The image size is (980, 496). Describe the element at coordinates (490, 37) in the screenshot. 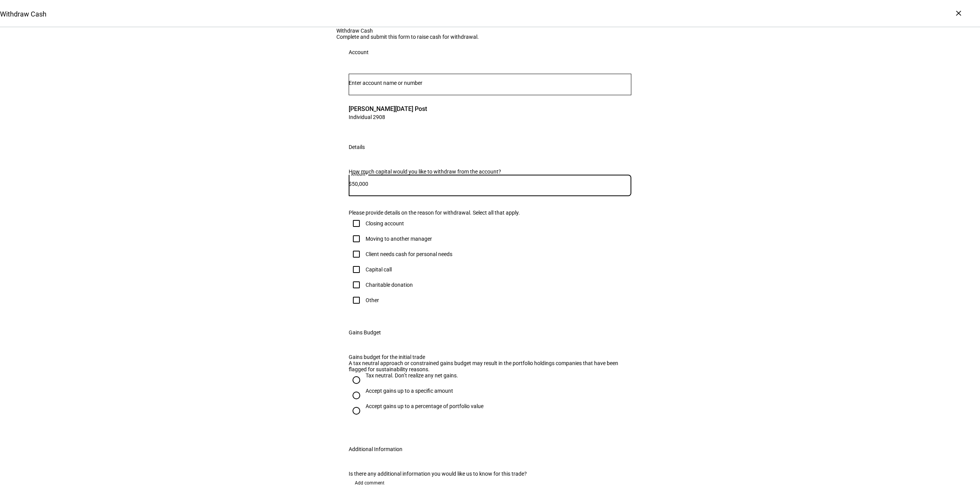

I see `div: Complete and submit this form to raise cash for withdrawal.` at that location.